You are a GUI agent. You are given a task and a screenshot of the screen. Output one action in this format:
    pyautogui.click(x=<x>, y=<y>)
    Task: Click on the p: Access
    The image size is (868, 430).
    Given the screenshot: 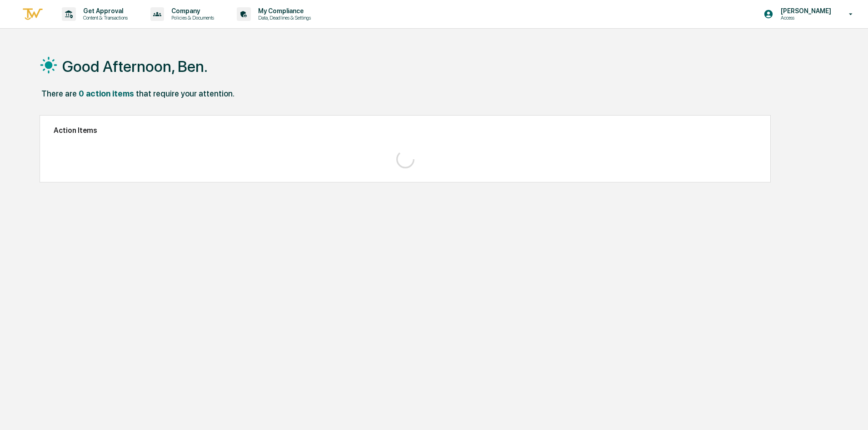 What is the action you would take?
    pyautogui.click(x=804, y=17)
    